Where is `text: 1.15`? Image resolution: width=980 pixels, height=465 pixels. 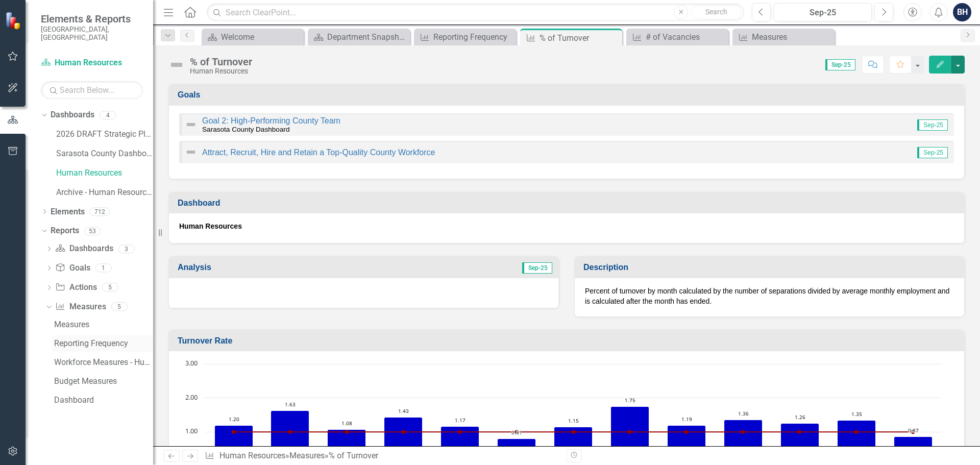 text: 1.15 is located at coordinates (573, 421).